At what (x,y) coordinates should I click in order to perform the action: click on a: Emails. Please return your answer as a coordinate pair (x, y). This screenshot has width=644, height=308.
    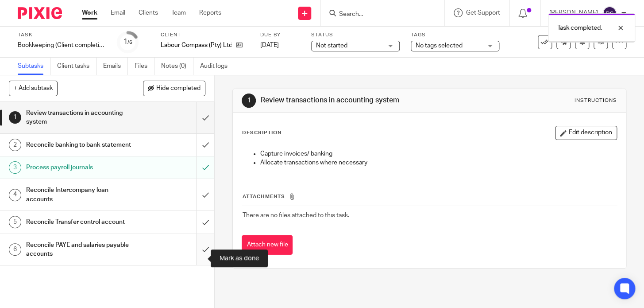
    Looking at the image, I should click on (115, 66).